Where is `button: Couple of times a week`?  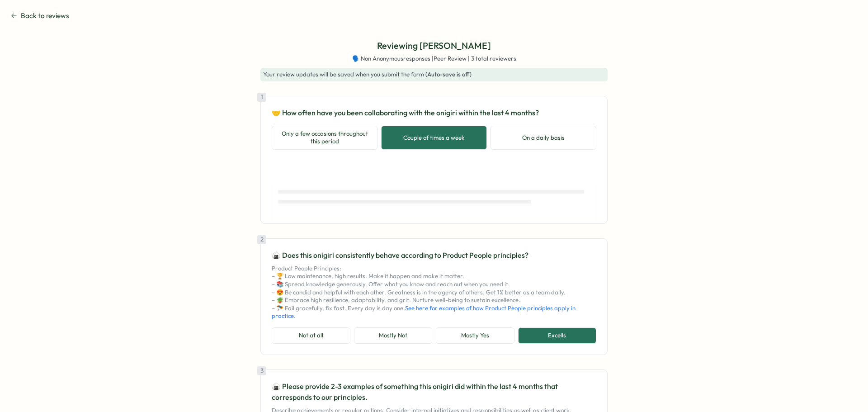 button: Couple of times a week is located at coordinates (434, 138).